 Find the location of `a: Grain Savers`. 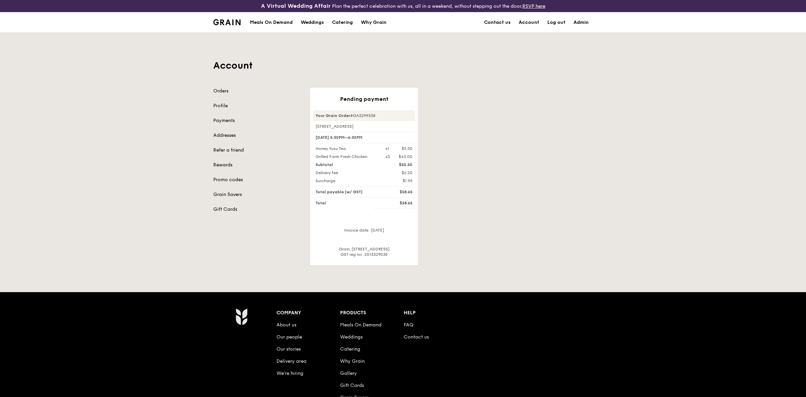

a: Grain Savers is located at coordinates (258, 195).